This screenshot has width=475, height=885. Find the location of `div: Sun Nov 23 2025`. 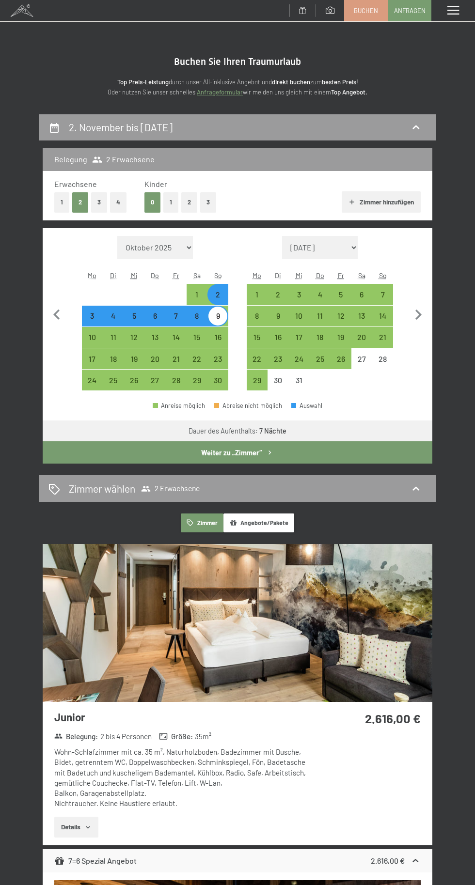

div: Sun Nov 23 2025 is located at coordinates (217, 358).